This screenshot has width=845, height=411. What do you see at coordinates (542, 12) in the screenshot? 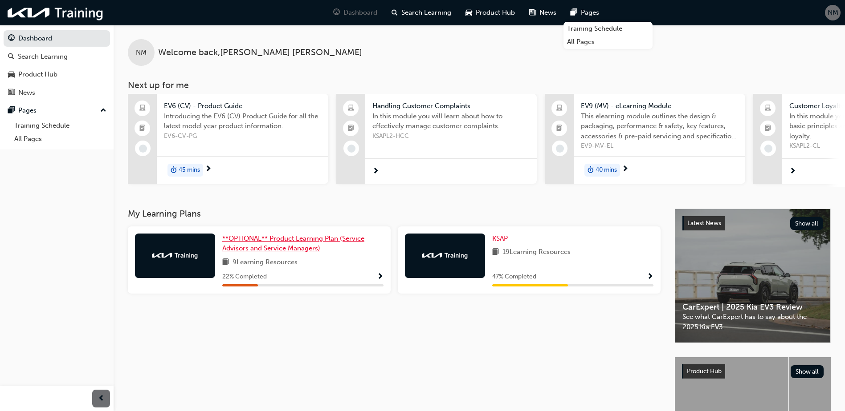
I see `a: news-iconNews` at bounding box center [542, 12].